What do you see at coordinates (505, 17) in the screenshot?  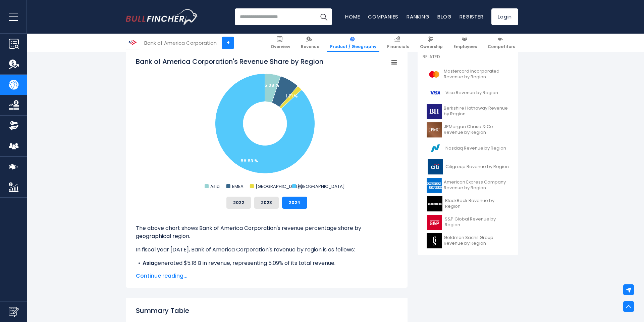 I see `a: Login` at bounding box center [505, 17].